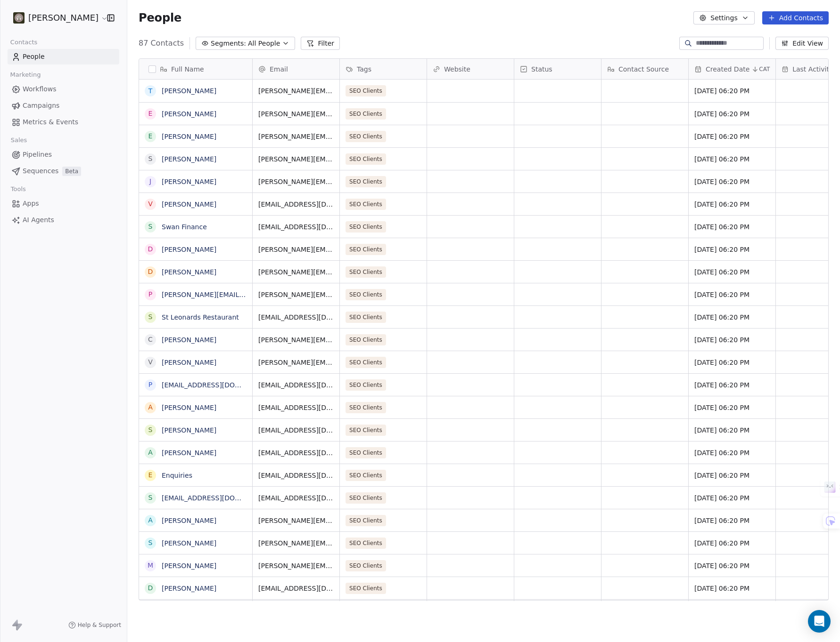 The image size is (840, 642). Describe the element at coordinates (723, 18) in the screenshot. I see `button: Settings` at that location.